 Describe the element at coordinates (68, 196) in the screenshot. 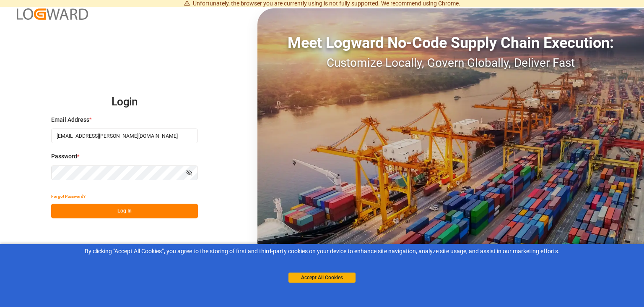

I see `button: Forgot Password?` at that location.